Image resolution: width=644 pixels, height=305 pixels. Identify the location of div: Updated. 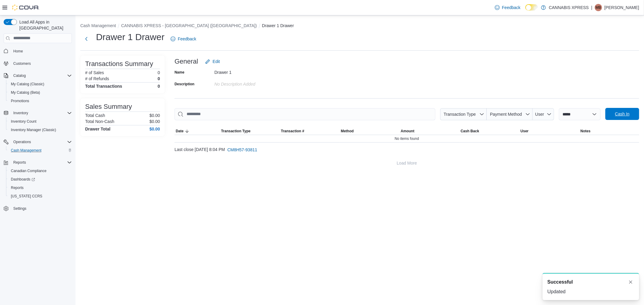
(590, 291).